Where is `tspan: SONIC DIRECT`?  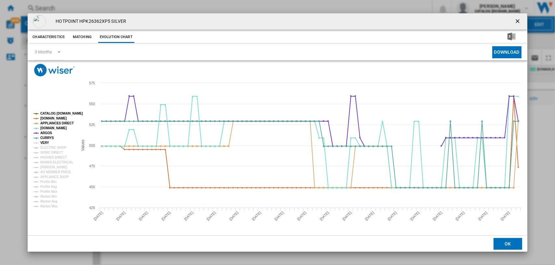
tspan: SONIC DIRECT is located at coordinates (52, 152).